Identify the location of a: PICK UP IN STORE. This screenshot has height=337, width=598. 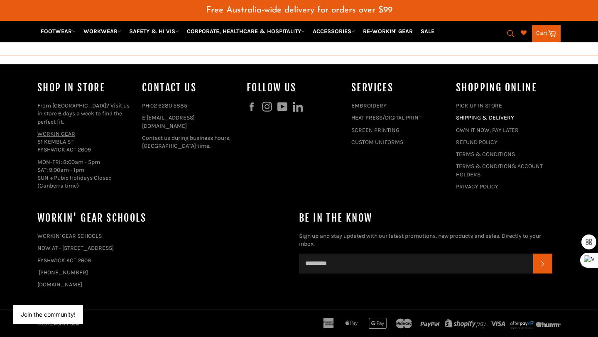
(478, 105).